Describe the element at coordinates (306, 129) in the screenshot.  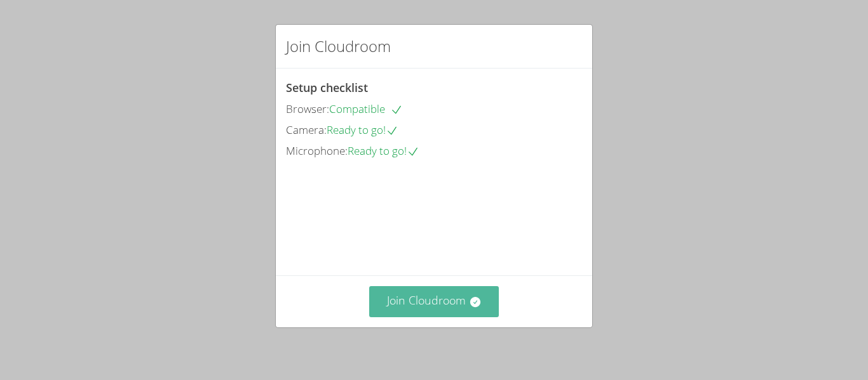
I see `span: Camera:` at that location.